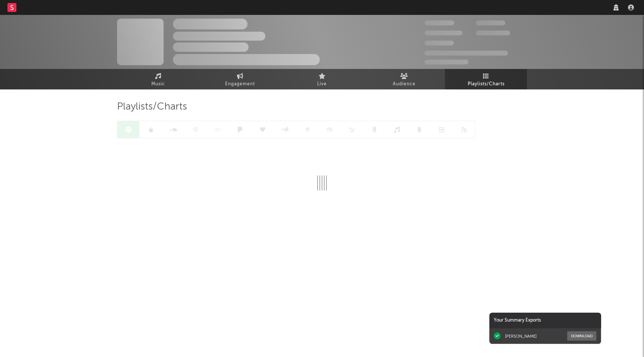 The width and height of the screenshot is (644, 357). I want to click on span: Engagement, so click(240, 84).